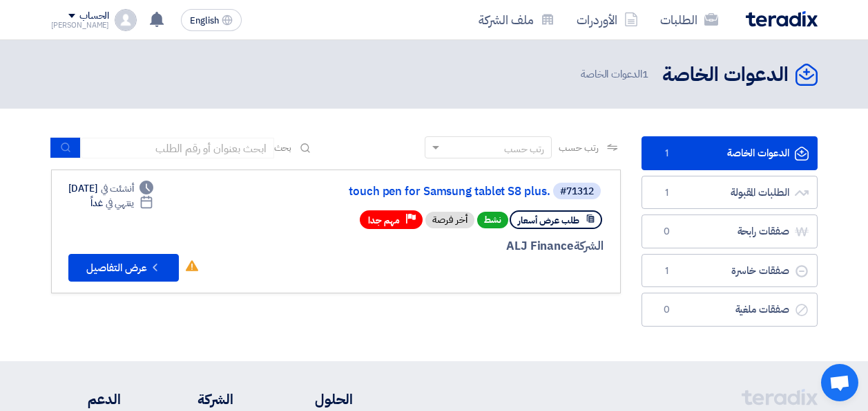 This screenshot has height=411, width=868. What do you see at coordinates (729, 270) in the screenshot?
I see `a: صفقات خاسرة1` at bounding box center [729, 270].